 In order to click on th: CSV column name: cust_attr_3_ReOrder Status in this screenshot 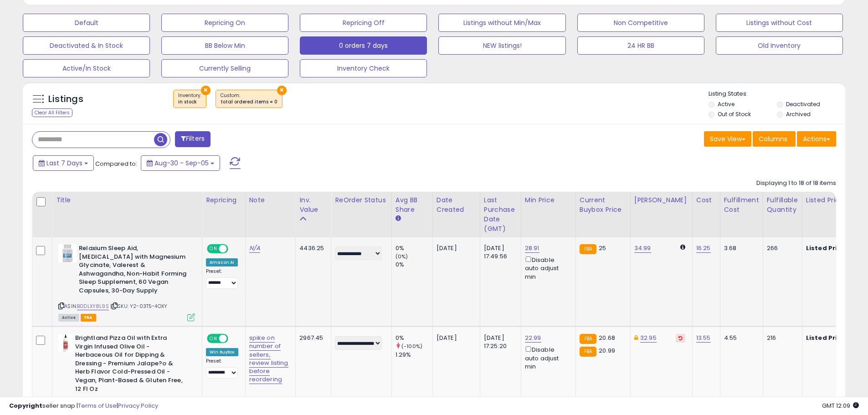, I will do `click(362, 215)`.